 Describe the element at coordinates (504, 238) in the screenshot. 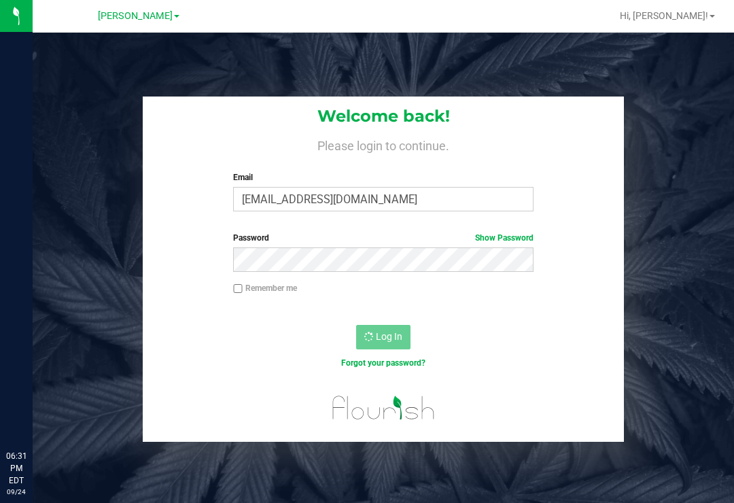

I see `a: Show Password` at that location.